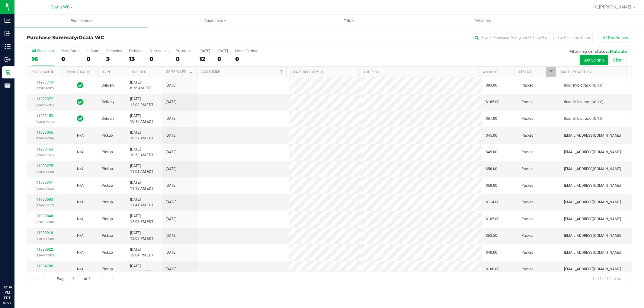  What do you see at coordinates (45, 99) in the screenshot?
I see `a: 11979372` at bounding box center [45, 99].